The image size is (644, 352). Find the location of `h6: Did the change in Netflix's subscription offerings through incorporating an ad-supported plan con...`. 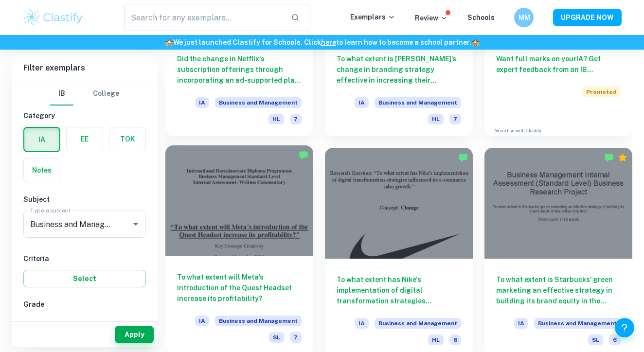

h6: Did the change in Netflix's subscription offerings through incorporating an ad-supported plan con... is located at coordinates (240, 70).